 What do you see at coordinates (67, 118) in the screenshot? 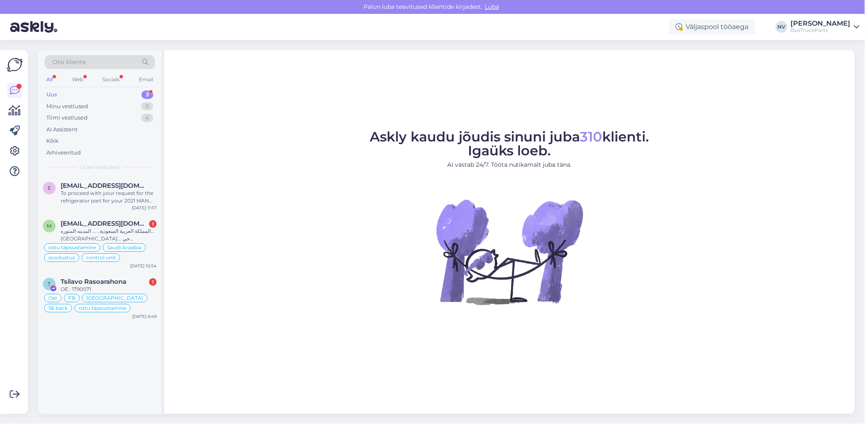
I see `div: Tiimi vestlused` at bounding box center [67, 118].